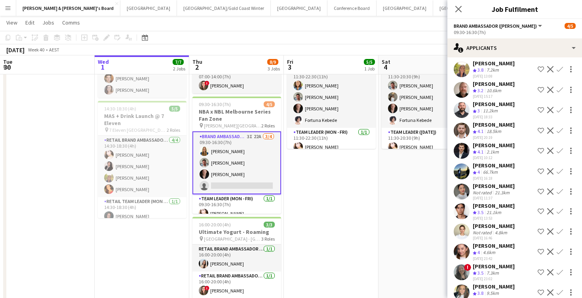 The height and width of the screenshot is (298, 582). What do you see at coordinates (215, 104) in the screenshot?
I see `span: 09:30-16:30 (7h)` at bounding box center [215, 104].